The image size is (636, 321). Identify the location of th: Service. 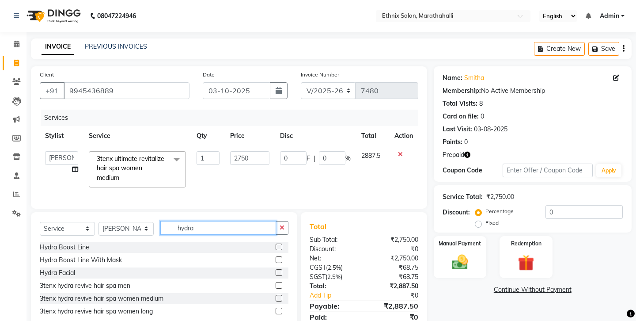
(137, 136).